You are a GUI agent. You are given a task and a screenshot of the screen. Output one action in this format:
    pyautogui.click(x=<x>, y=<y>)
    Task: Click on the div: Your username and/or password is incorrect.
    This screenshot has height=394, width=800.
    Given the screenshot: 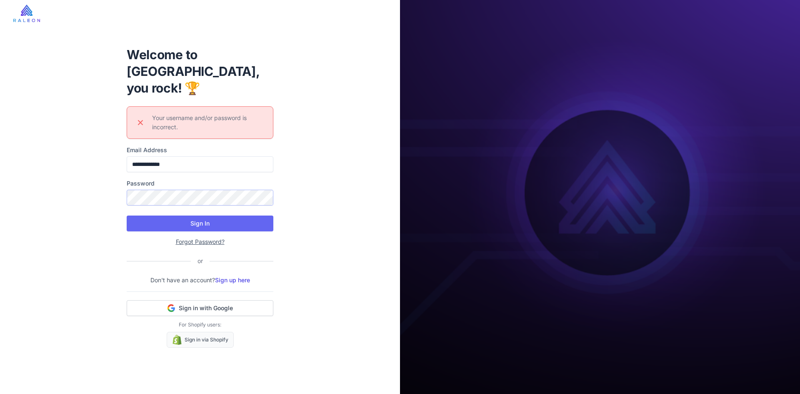 What is the action you would take?
    pyautogui.click(x=209, y=122)
    